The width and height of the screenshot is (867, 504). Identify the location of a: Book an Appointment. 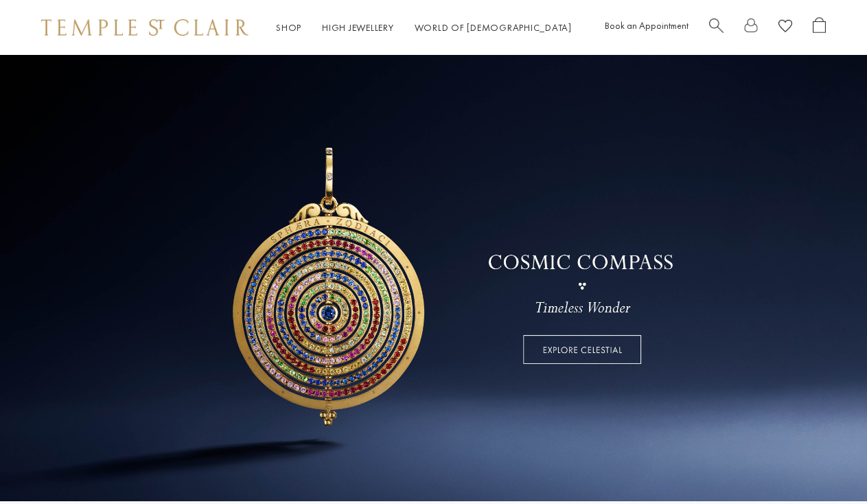
(646, 26).